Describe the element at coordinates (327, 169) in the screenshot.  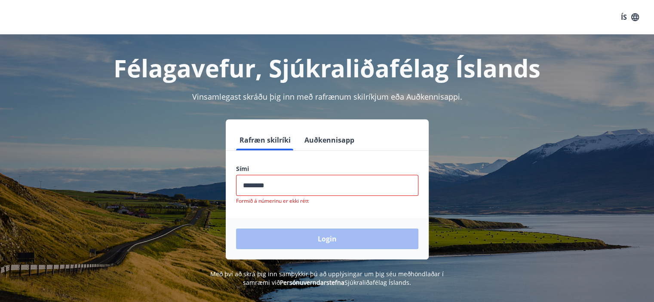
I see `label: Sími` at that location.